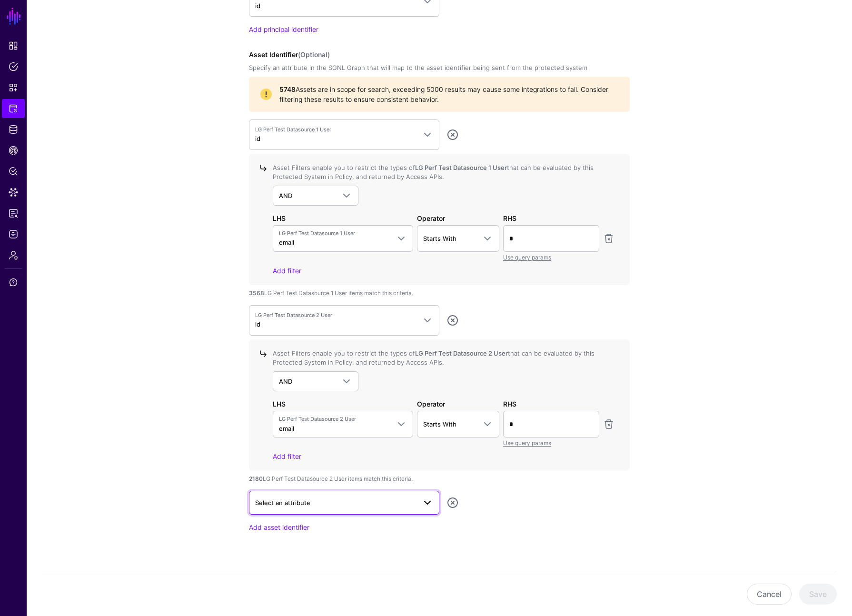 This screenshot has height=616, width=852. Describe the element at coordinates (14, 16) in the screenshot. I see `a: SGNL` at that location.